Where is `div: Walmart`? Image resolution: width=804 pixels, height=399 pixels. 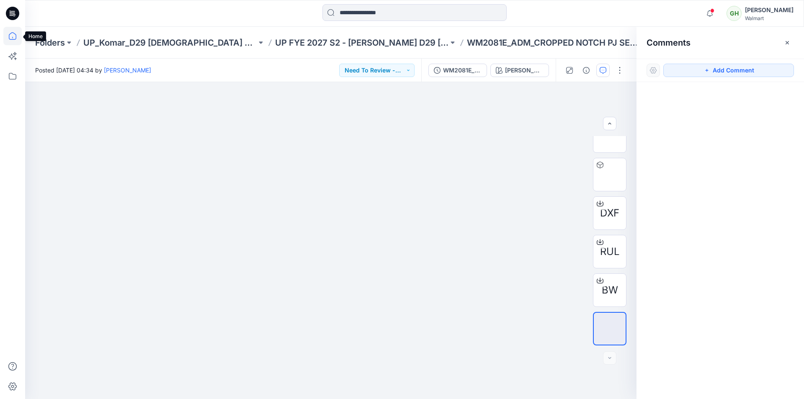
div: Walmart is located at coordinates (770, 18).